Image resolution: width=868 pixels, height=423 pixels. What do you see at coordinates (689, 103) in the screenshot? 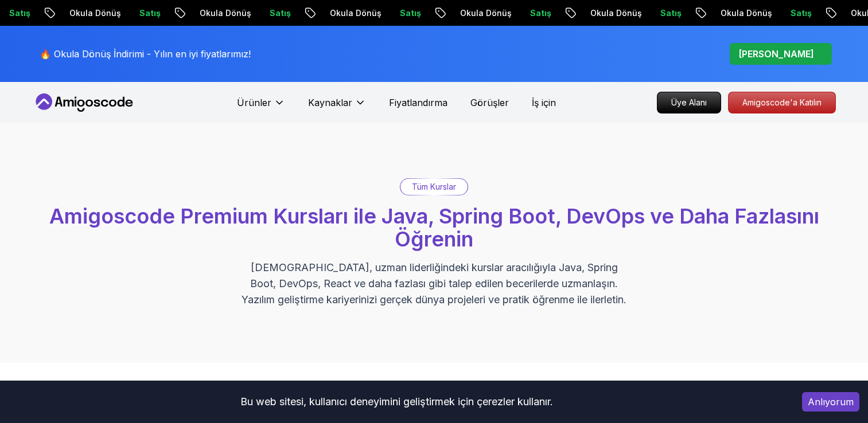
I see `a: Üye Alanı` at bounding box center [689, 103].